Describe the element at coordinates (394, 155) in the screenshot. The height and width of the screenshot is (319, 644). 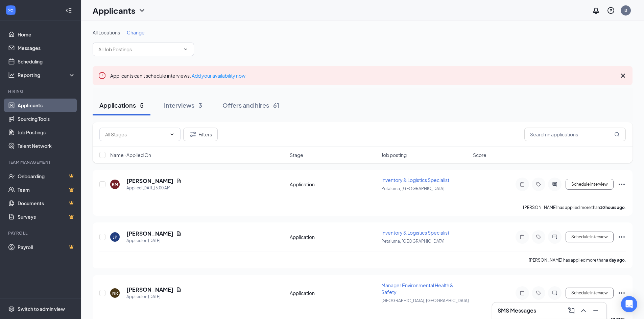
I see `span: Job posting` at that location.